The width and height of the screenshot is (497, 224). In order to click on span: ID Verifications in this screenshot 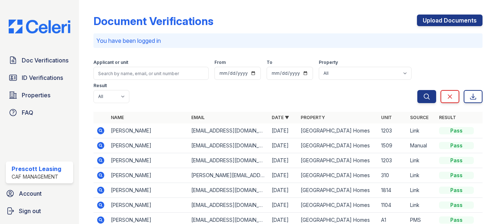, I will do `click(42, 78)`.